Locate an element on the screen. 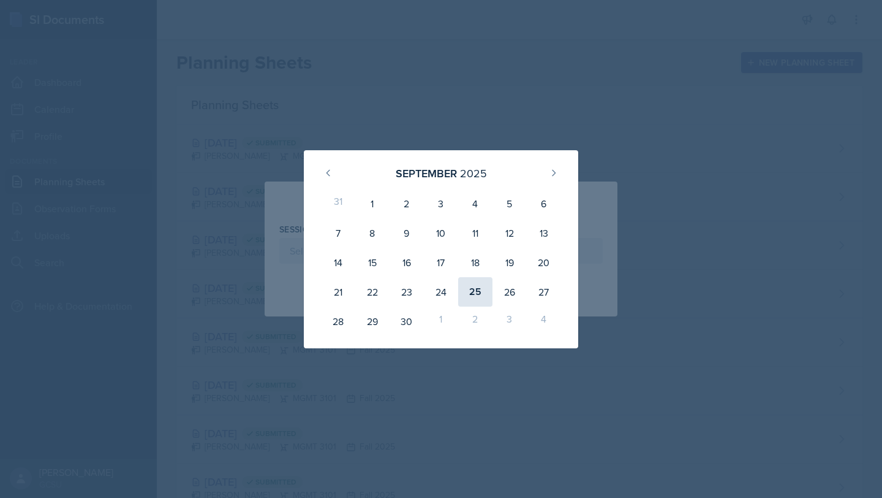 The height and width of the screenshot is (498, 882). div: 30 is located at coordinates (407, 321).